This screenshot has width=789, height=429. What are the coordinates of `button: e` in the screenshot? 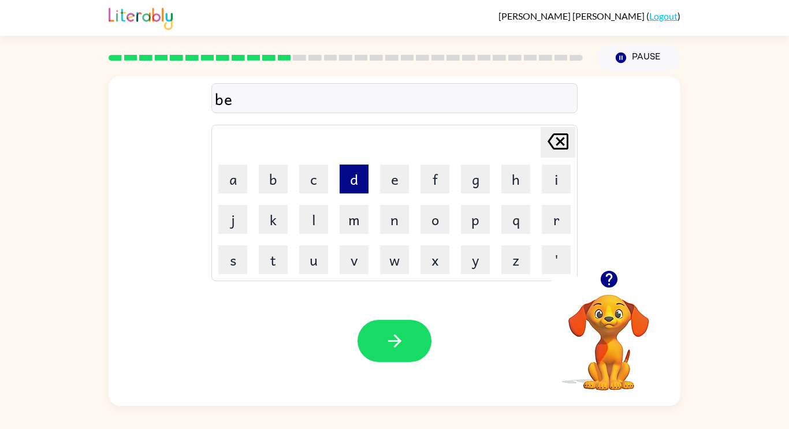 It's located at (394, 179).